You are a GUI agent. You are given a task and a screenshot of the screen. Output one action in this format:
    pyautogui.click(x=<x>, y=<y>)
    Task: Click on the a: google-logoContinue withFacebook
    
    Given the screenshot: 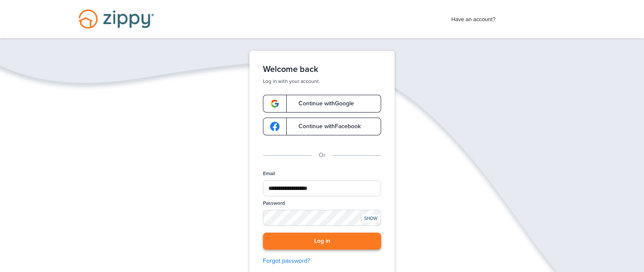 What is the action you would take?
    pyautogui.click(x=321, y=126)
    